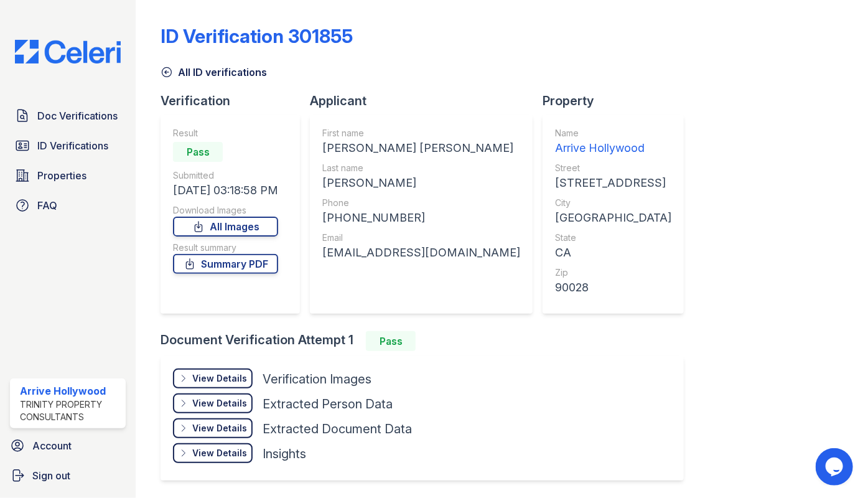  Describe the element at coordinates (421, 237) in the screenshot. I see `div: Email` at that location.